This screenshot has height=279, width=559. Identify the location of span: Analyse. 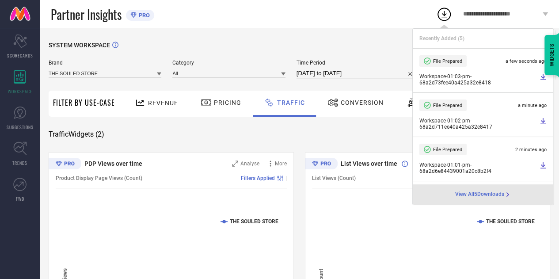
(250, 164).